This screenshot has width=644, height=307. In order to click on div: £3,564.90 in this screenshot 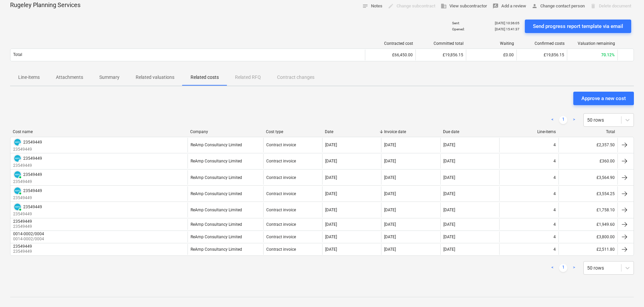, I will do `click(588, 177)`.